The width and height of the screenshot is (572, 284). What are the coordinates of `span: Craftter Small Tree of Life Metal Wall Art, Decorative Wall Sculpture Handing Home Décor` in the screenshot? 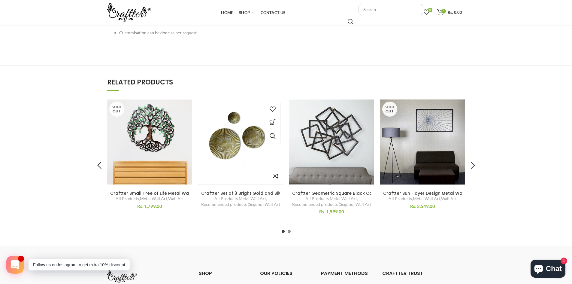 It's located at (208, 193).